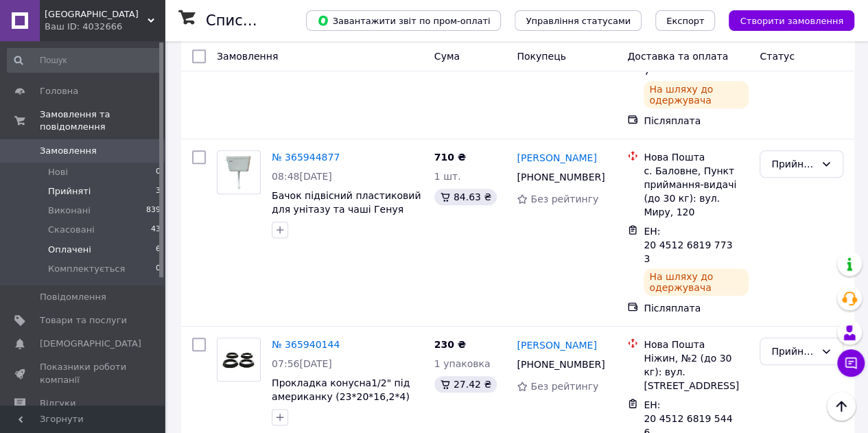  What do you see at coordinates (450, 157) in the screenshot?
I see `span: 710 ₴` at bounding box center [450, 157].